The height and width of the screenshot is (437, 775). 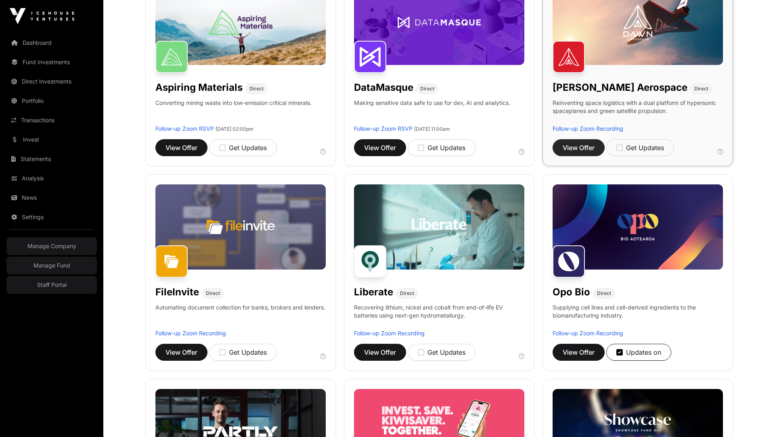 What do you see at coordinates (52, 246) in the screenshot?
I see `a: Manage Company` at bounding box center [52, 246].